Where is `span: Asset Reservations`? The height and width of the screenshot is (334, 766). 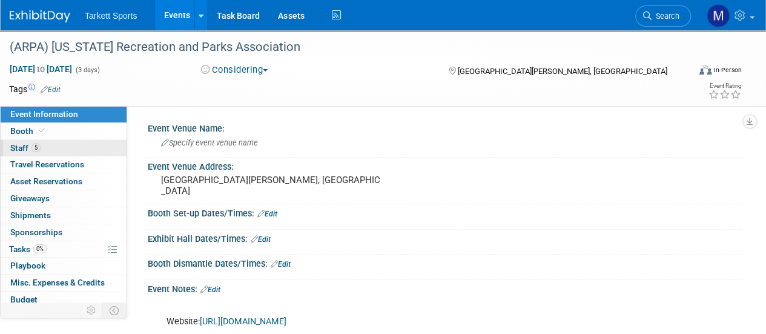
span: Asset Reservations is located at coordinates (46, 181).